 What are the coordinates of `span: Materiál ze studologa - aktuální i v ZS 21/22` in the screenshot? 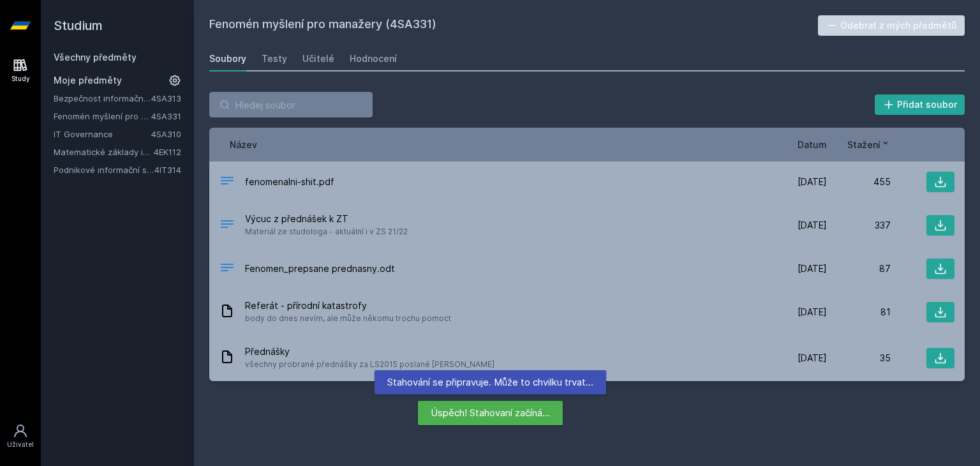 It's located at (326, 232).